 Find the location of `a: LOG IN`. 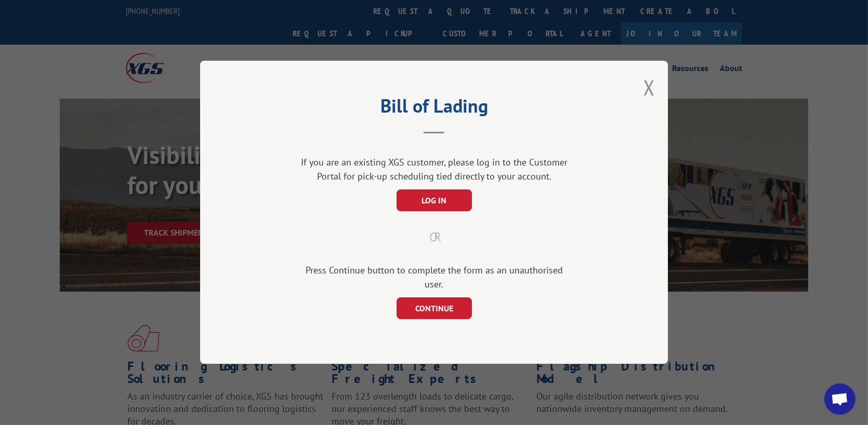

a: LOG IN is located at coordinates (434, 202).